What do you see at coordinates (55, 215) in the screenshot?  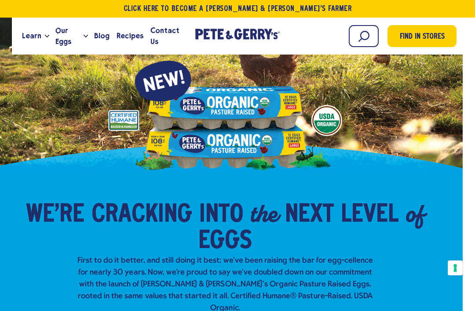 I see `span: We’re` at bounding box center [55, 215].